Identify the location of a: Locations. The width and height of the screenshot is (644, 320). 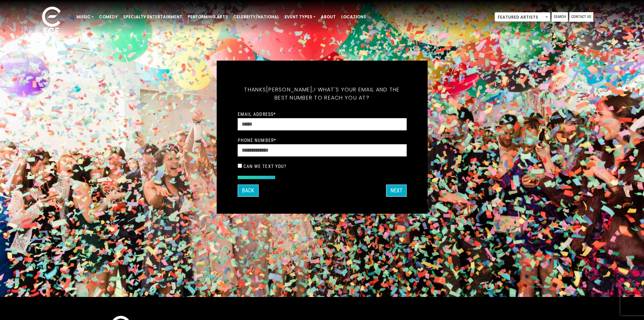
(354, 17).